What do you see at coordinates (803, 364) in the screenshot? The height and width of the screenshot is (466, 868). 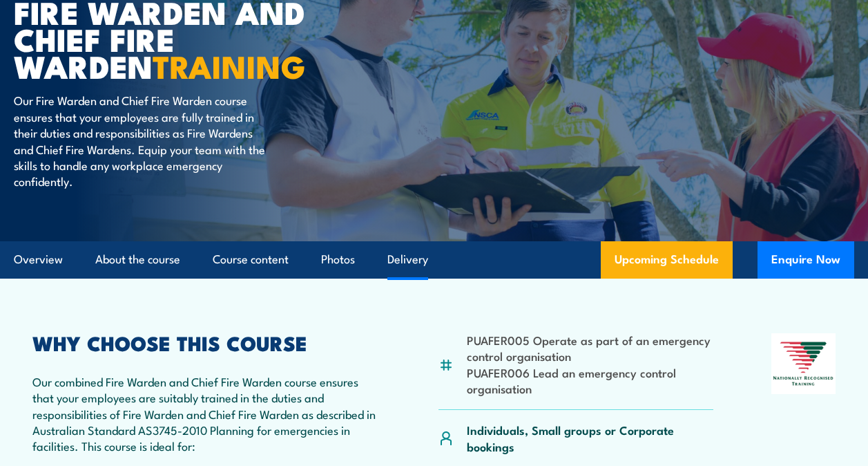 I see `img: Nationally Recognised Training logo.` at bounding box center [803, 364].